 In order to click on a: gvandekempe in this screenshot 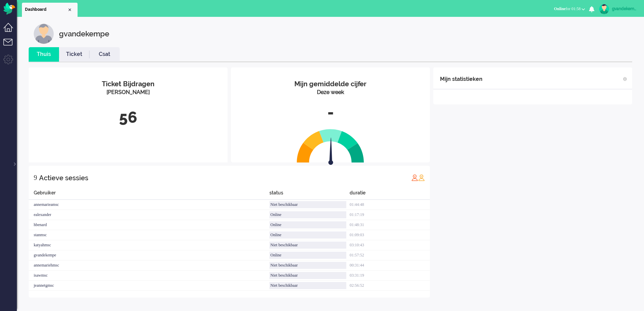, I will do `click(617, 9)`.